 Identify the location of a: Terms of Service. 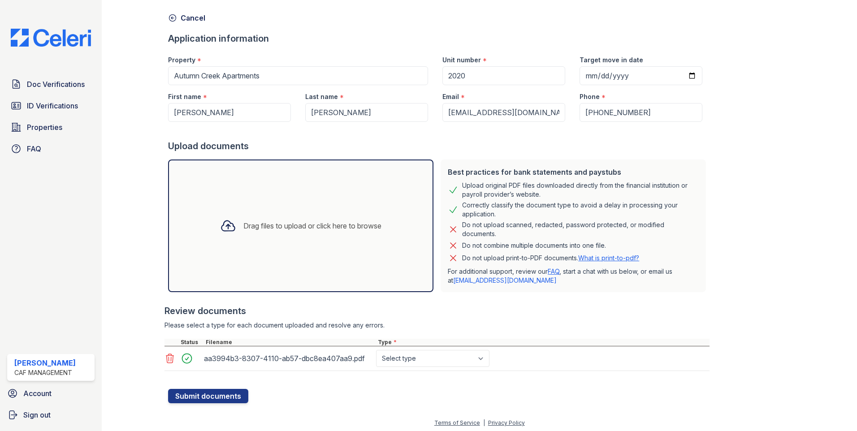
(457, 423).